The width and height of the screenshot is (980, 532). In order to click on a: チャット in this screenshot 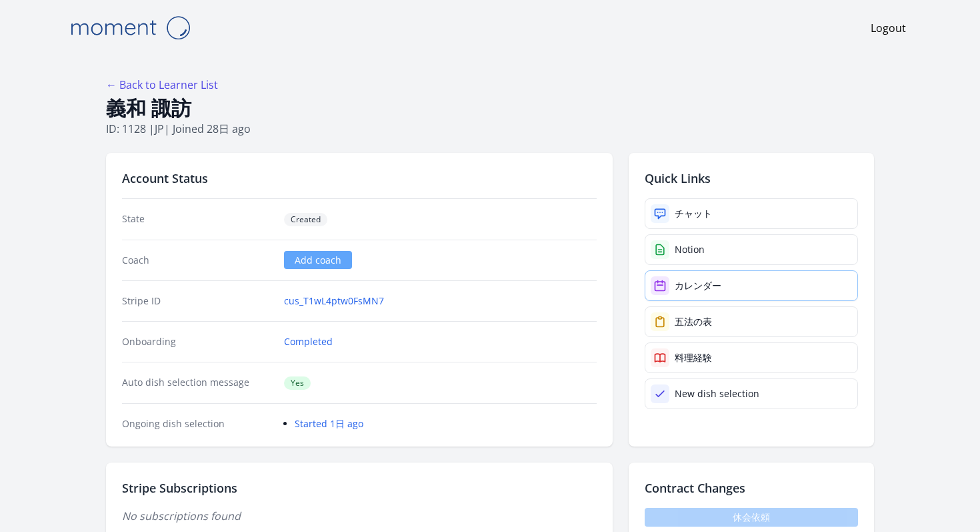, I will do `click(751, 214)`.